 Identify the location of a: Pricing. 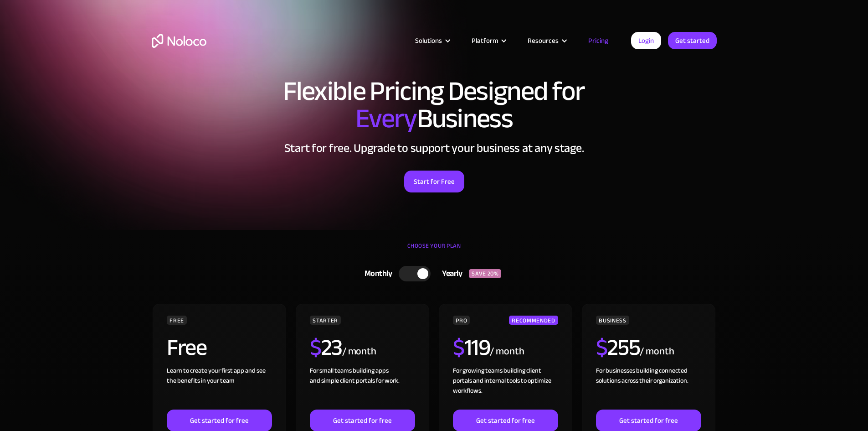
(598, 41).